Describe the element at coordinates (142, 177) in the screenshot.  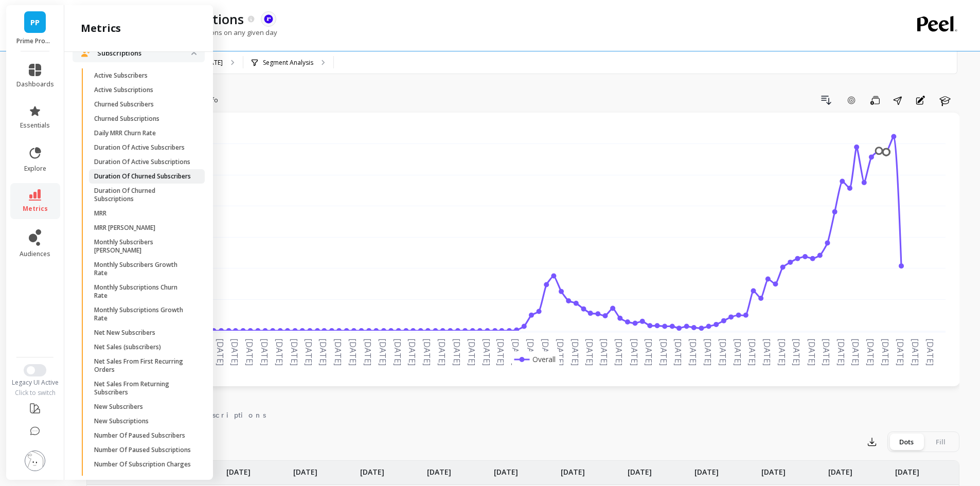
I see `p: Duration Of Churned Subscribers` at that location.